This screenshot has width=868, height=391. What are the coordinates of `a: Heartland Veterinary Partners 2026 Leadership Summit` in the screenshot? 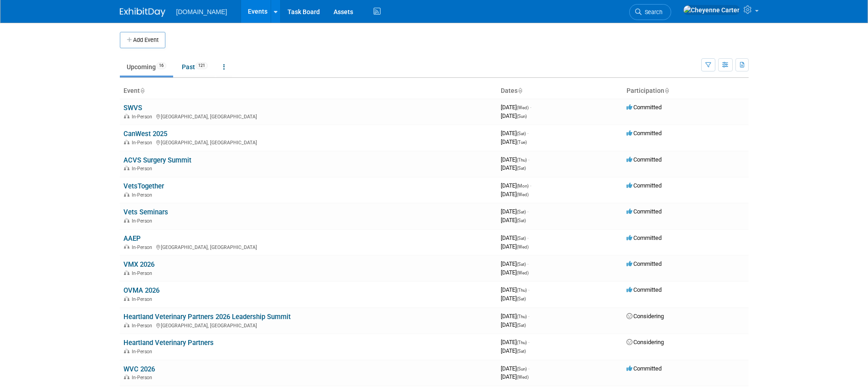 It's located at (207, 317).